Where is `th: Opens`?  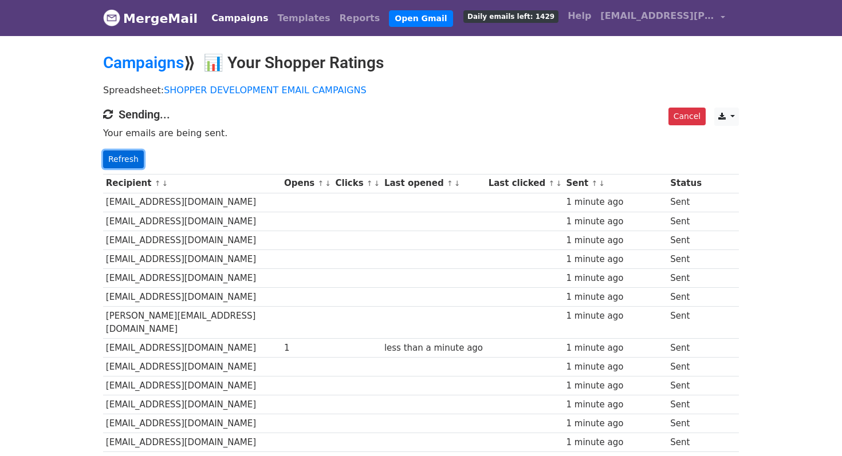
th: Opens is located at coordinates (307, 183).